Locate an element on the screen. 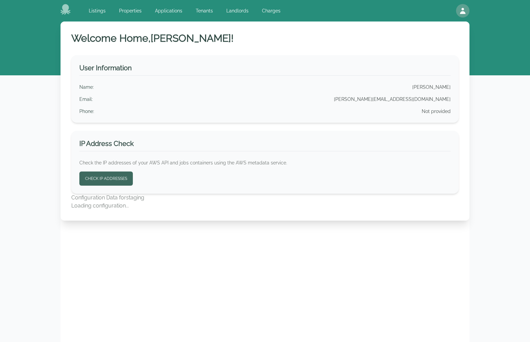 The width and height of the screenshot is (530, 342). div: Phone : is located at coordinates (87, 111).